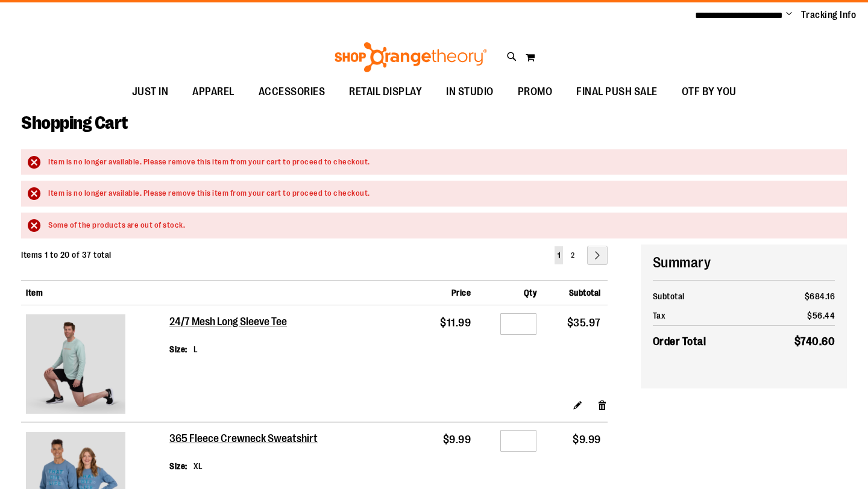 The height and width of the screenshot is (489, 868). Describe the element at coordinates (584, 293) in the screenshot. I see `span: Subtotal` at that location.